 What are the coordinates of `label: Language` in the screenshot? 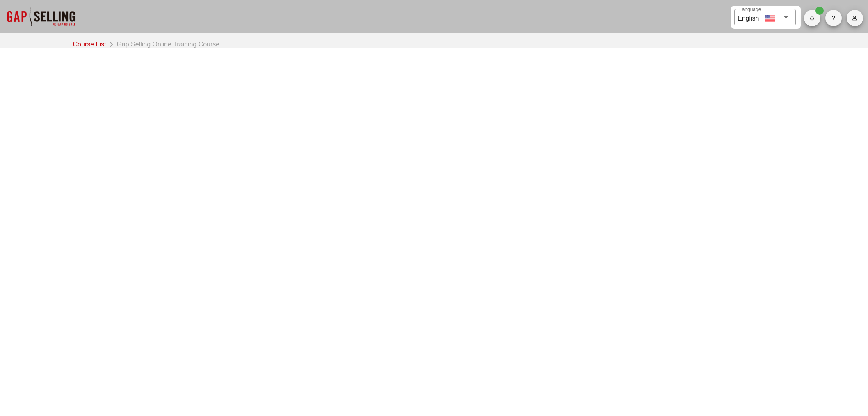 It's located at (750, 9).